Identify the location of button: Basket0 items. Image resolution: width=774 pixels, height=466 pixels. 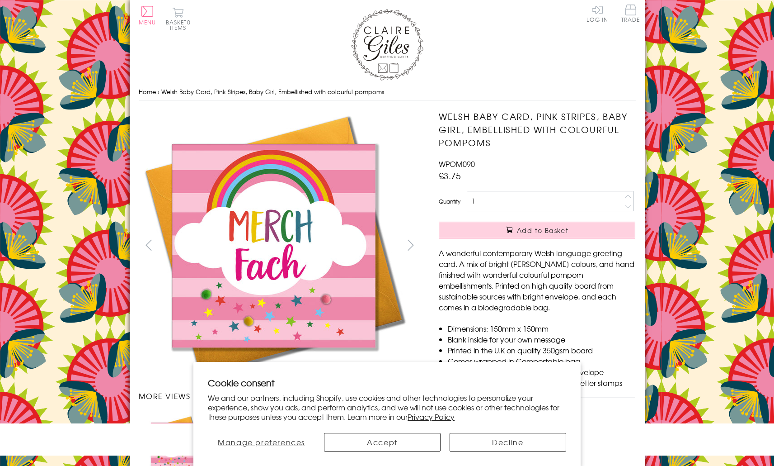
(178, 19).